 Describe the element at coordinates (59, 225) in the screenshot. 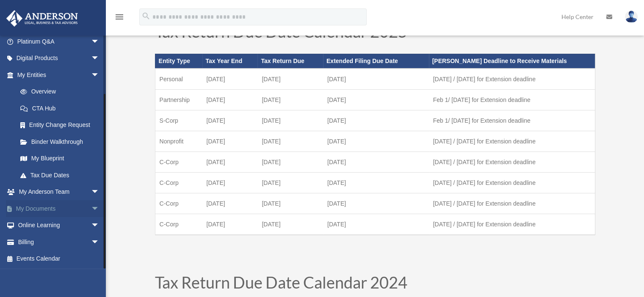

I see `a: Online Learningarrow_drop_down` at that location.